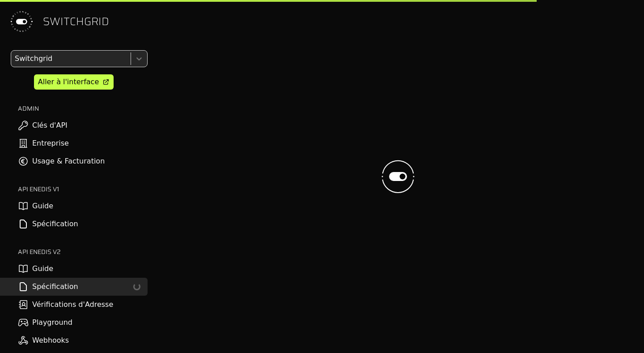 The height and width of the screenshot is (353, 644). I want to click on div: loading, so click(136, 286).